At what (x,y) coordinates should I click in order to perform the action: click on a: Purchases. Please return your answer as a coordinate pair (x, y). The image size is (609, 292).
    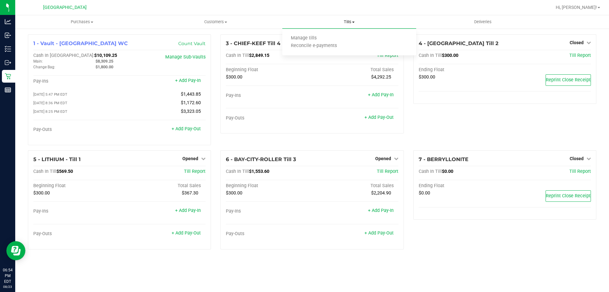
    Looking at the image, I should click on (82, 22).